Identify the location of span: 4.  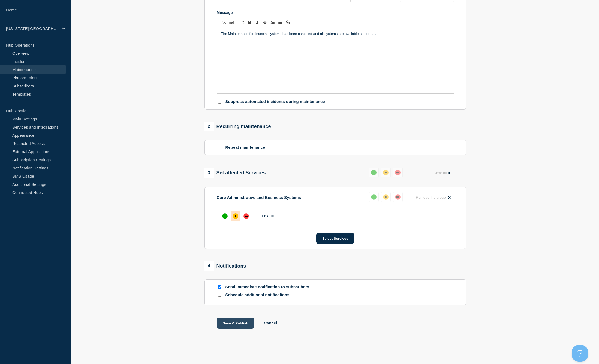
(209, 266).